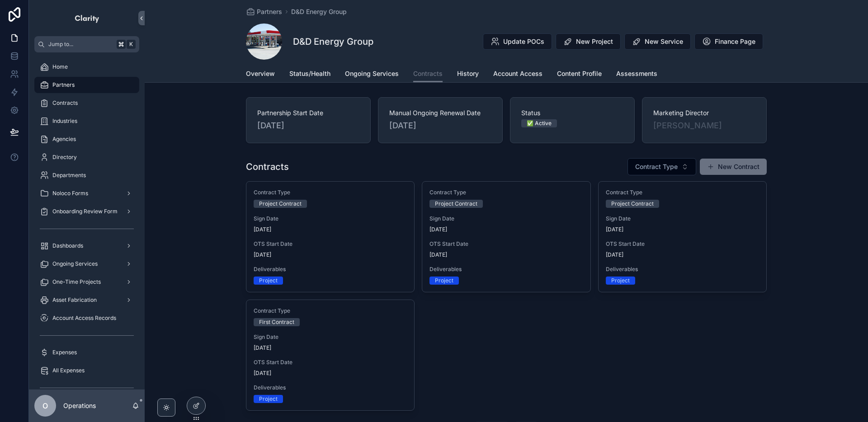 The width and height of the screenshot is (868, 422). What do you see at coordinates (735, 42) in the screenshot?
I see `span: Finance Page` at bounding box center [735, 42].